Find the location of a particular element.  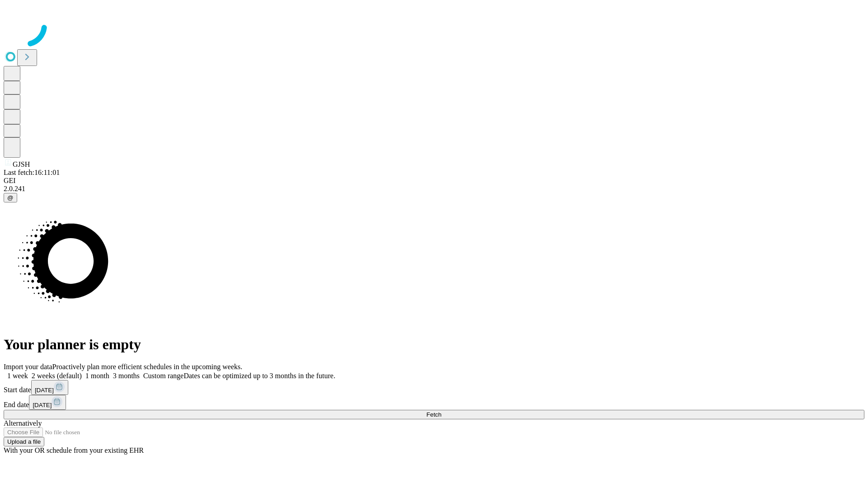

span: Fetch is located at coordinates (434, 414).